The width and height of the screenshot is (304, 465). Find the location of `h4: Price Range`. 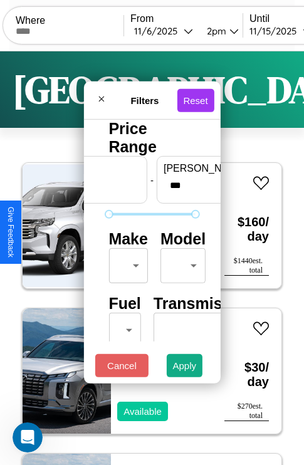

h4: Price Range is located at coordinates (152, 138).